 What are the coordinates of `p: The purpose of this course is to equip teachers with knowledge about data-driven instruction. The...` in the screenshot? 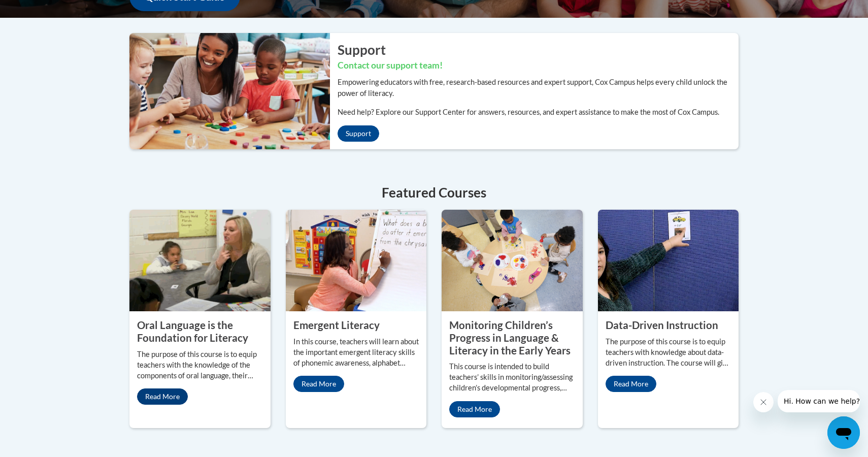 It's located at (669, 352).